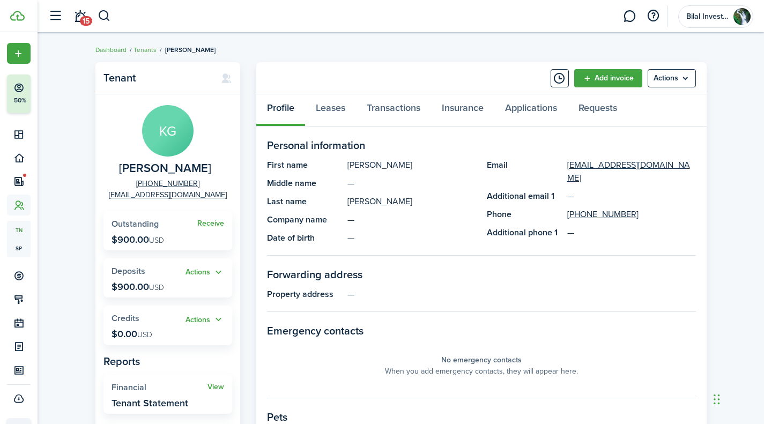 The width and height of the screenshot is (764, 424). What do you see at coordinates (19, 248) in the screenshot?
I see `span: sp` at bounding box center [19, 248].